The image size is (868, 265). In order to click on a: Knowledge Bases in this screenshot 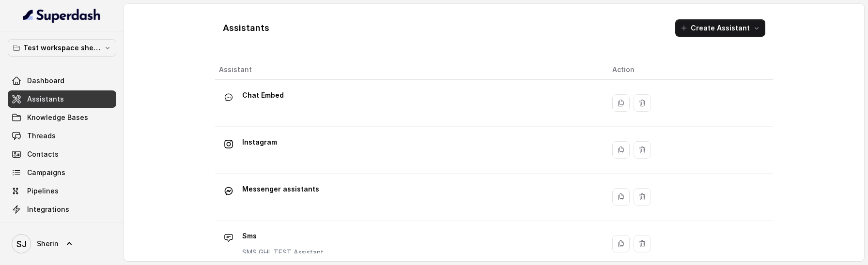, I will do `click(62, 118)`.